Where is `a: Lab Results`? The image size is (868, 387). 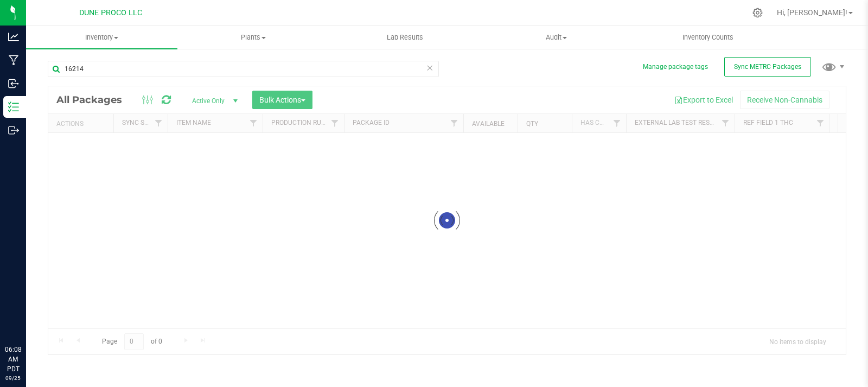 a: Lab Results is located at coordinates (405, 38).